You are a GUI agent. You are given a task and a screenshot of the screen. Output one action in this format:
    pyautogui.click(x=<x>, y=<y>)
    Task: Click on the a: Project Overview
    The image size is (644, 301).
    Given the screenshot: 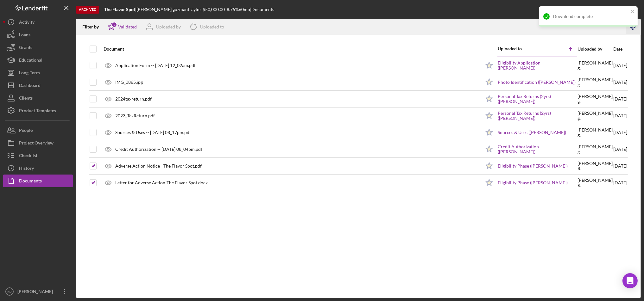 What is the action you would take?
    pyautogui.click(x=38, y=143)
    